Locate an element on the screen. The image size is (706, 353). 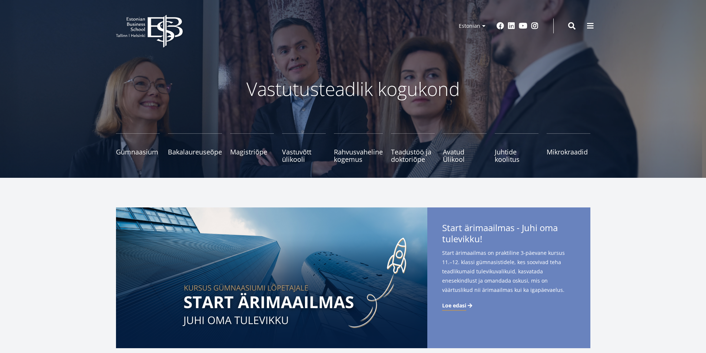
a: Linkedin is located at coordinates (511, 26).